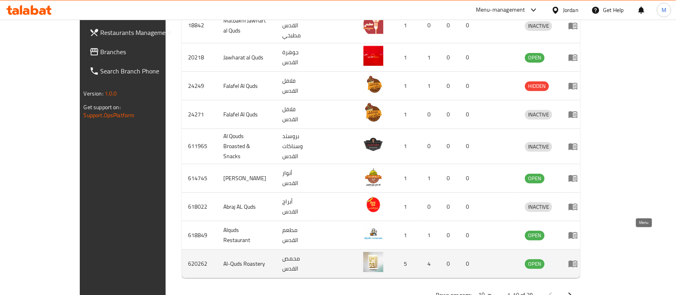  What do you see at coordinates (373, 262) in the screenshot?
I see `img: Al-Quds Roastery` at bounding box center [373, 262].